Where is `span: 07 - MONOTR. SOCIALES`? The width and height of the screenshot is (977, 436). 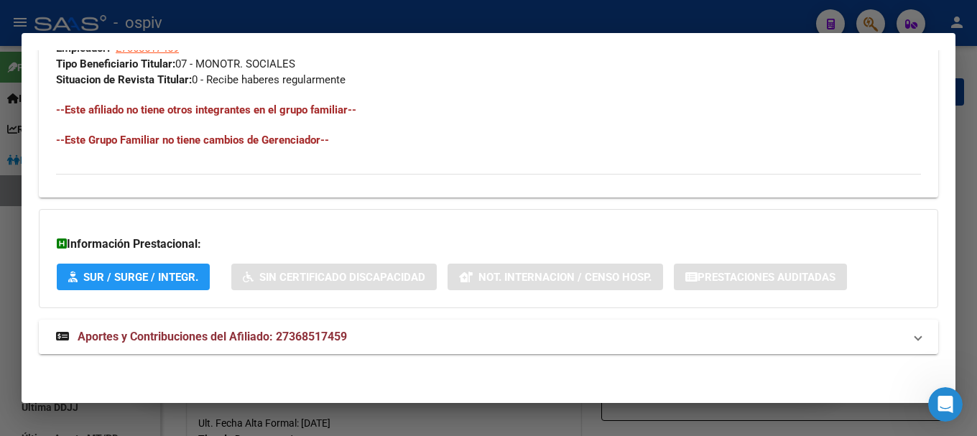 span: 07 - MONOTR. SOCIALES is located at coordinates (175, 64).